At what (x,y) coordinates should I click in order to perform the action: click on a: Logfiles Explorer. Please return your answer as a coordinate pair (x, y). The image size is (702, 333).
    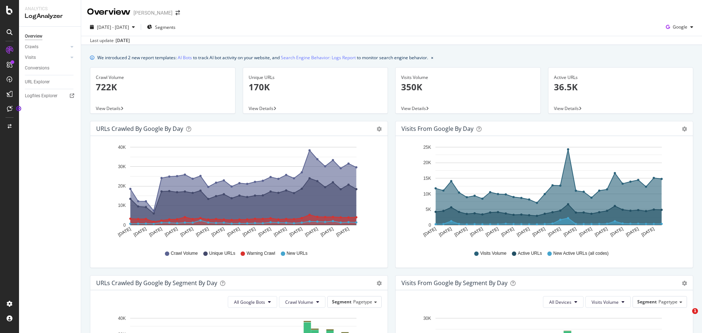
    Looking at the image, I should click on (50, 96).